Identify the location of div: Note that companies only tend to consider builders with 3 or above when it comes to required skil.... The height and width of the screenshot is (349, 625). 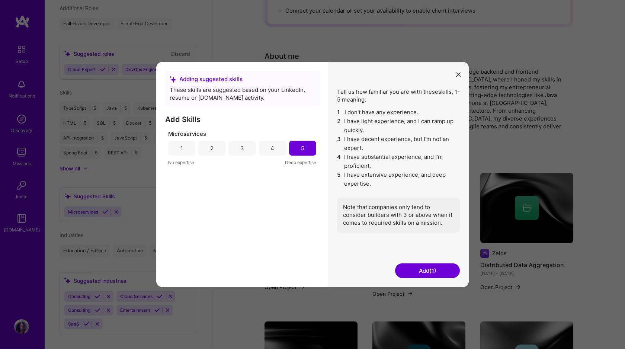
(398, 215).